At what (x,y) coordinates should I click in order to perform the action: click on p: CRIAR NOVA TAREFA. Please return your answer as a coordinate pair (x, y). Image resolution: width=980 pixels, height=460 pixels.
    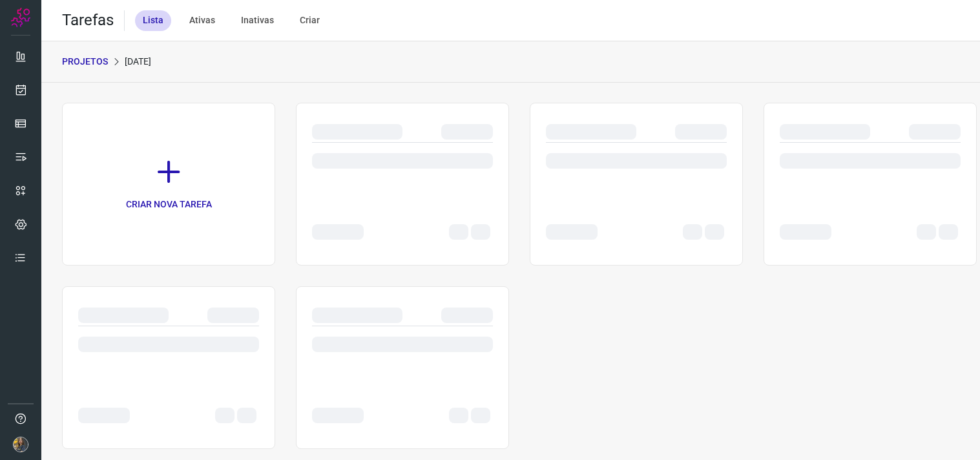
    Looking at the image, I should click on (168, 204).